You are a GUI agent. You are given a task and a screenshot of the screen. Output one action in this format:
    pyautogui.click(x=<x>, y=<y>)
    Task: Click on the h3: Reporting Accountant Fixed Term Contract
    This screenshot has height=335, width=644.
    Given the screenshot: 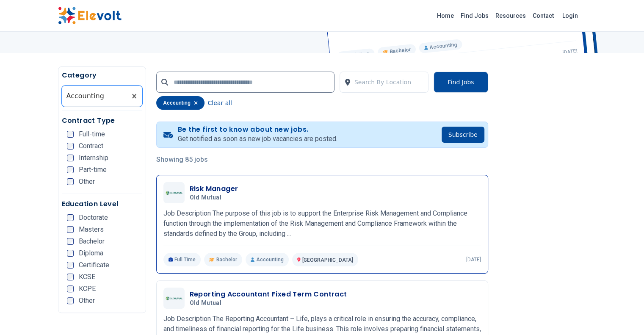 What is the action you would take?
    pyautogui.click(x=268, y=295)
    